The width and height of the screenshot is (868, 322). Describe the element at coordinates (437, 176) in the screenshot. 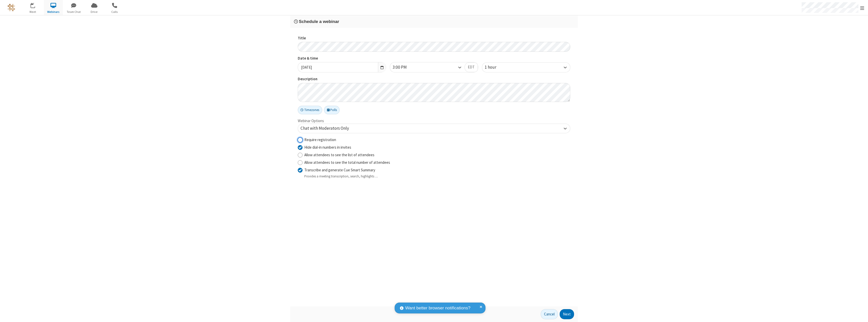

I see `div: Provides a meeting transcription, search, highlights ....` at that location.